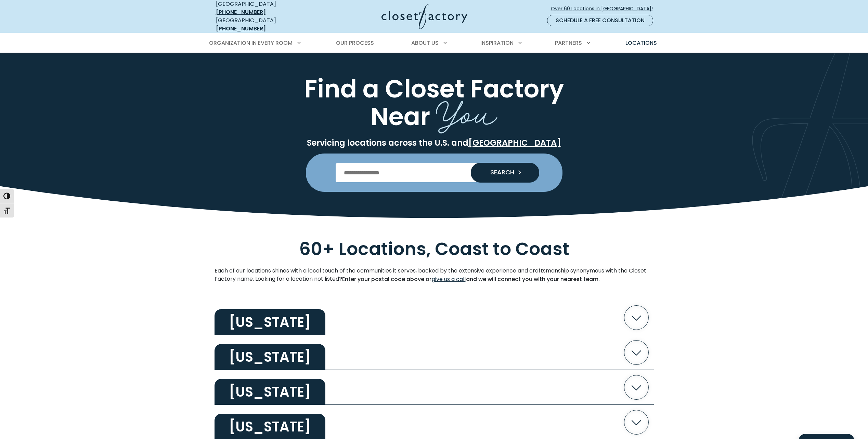 The image size is (868, 439). Describe the element at coordinates (434, 173) in the screenshot. I see `input: Enter Postal Code` at that location.